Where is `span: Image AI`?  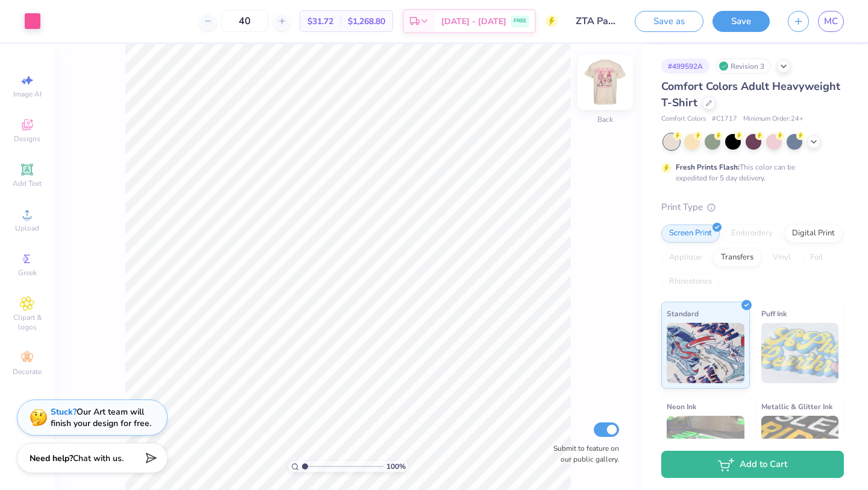
span: Image AI is located at coordinates (27, 94).